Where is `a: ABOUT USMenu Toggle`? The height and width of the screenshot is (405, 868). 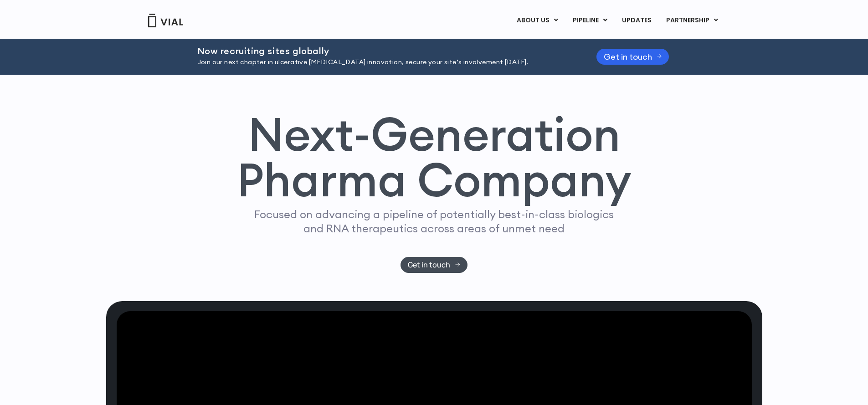
a: ABOUT USMenu Toggle is located at coordinates (537, 21).